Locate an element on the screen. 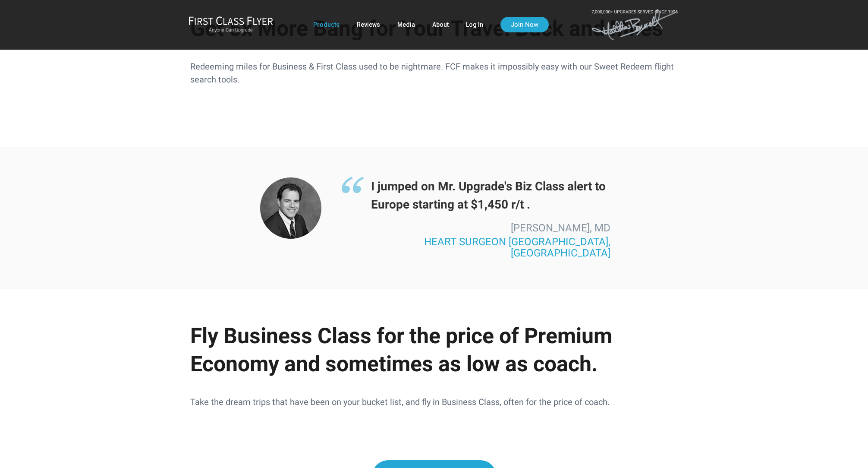  img: First Class Flyer is located at coordinates (231, 20).